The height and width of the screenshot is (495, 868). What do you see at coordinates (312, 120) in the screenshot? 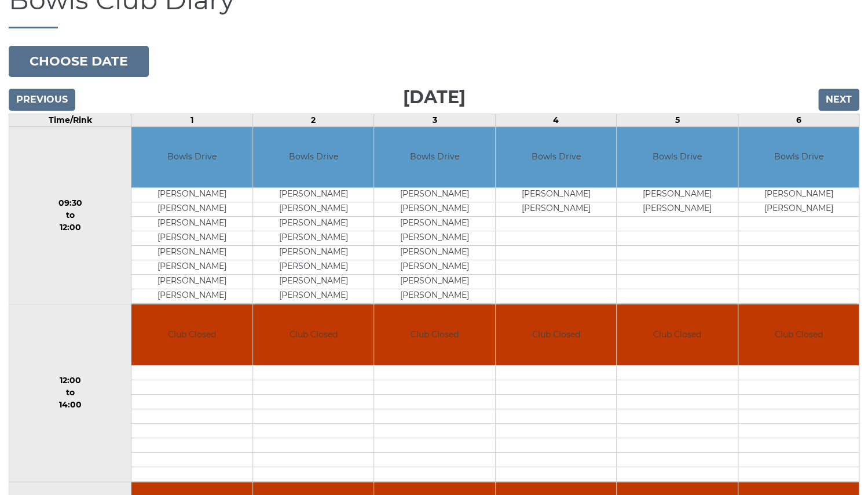
I see `td: 2` at bounding box center [312, 120].